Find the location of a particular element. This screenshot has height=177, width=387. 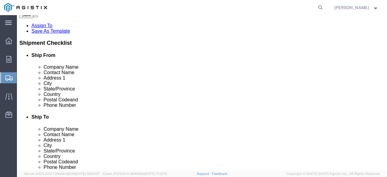

span: Roger Podelco is located at coordinates (352, 8).